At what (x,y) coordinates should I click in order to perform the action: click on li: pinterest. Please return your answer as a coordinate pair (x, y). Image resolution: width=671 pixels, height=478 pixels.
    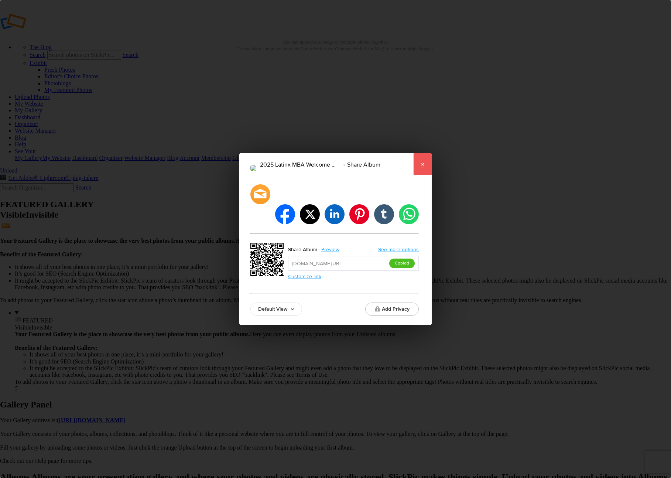
    Looking at the image, I should click on (359, 214).